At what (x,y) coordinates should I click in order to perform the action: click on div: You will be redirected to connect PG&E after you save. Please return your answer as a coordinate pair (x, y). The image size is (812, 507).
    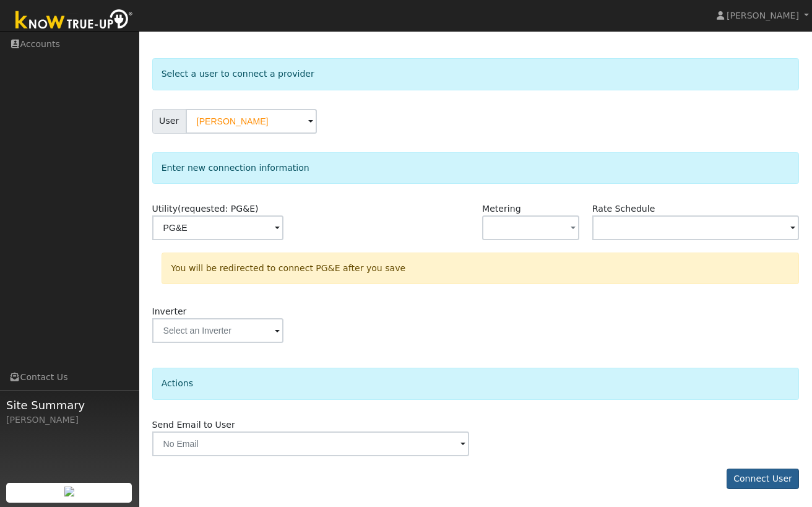
    Looking at the image, I should click on (480, 268).